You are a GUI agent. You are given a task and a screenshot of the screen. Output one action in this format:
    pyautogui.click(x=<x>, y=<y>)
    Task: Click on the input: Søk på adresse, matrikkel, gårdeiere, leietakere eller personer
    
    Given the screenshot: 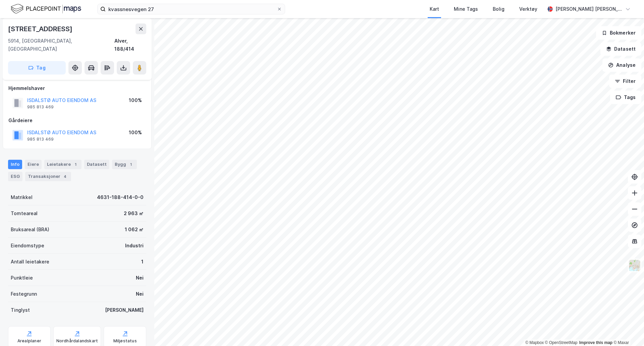 What is the action you would take?
    pyautogui.click(x=191, y=9)
    